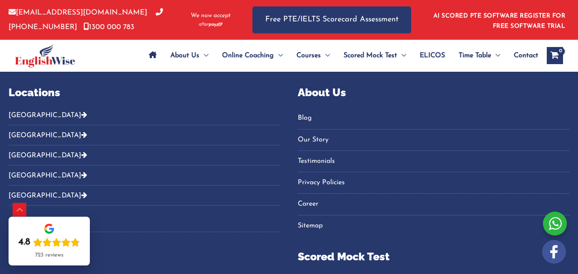 Image resolution: width=578 pixels, height=274 pixels. What do you see at coordinates (434, 226) in the screenshot?
I see `a: Sitemap` at bounding box center [434, 226].